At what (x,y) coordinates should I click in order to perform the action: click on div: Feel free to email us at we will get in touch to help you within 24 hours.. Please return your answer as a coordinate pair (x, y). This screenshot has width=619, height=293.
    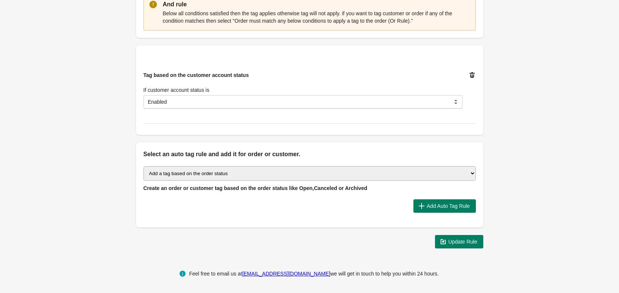
    Looking at the image, I should click on (314, 274).